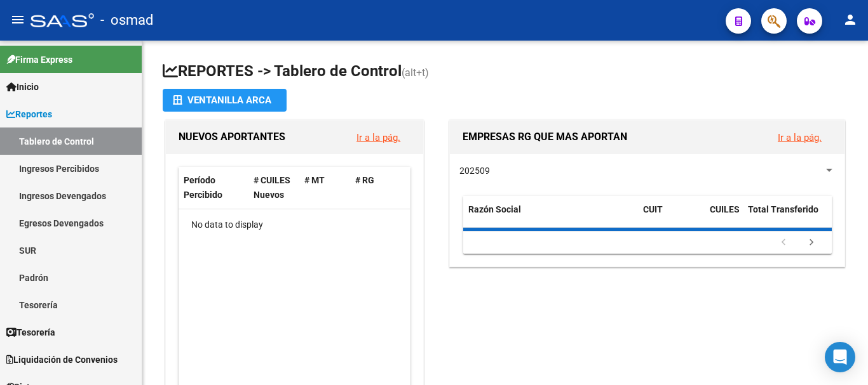 The height and width of the screenshot is (385, 868). What do you see at coordinates (272, 187) in the screenshot?
I see `span: # CUILES Nuevos` at bounding box center [272, 187].